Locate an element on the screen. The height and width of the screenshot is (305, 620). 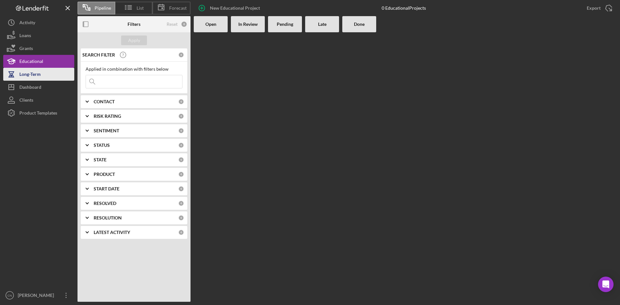
span: Forecast is located at coordinates (178, 8).